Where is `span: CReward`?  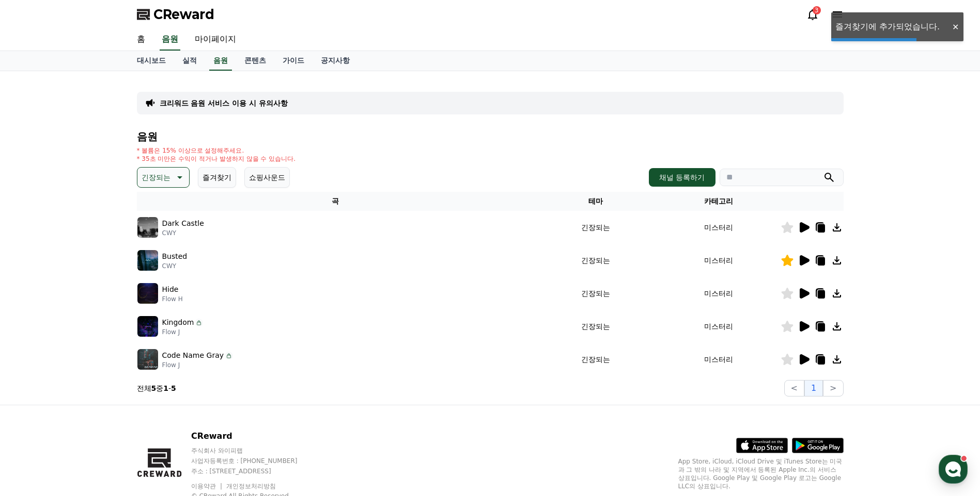
span: CReward is located at coordinates (184, 14).